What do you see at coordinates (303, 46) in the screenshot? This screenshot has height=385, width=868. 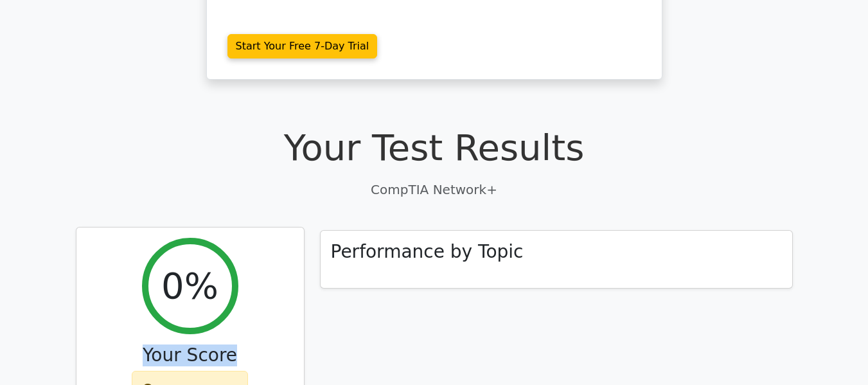 I see `a: Start Your Free 7-Day Trial` at bounding box center [303, 46].